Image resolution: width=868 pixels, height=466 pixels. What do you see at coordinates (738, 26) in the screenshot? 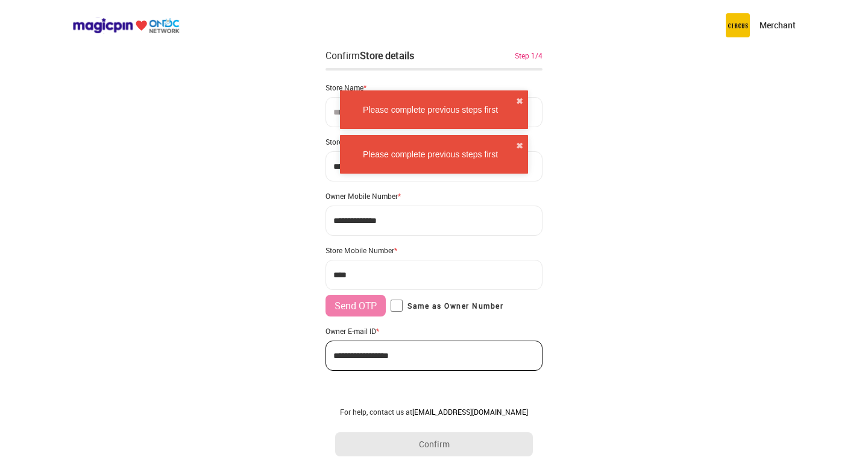
I see `img: circus.b677b59b.png` at bounding box center [738, 26].